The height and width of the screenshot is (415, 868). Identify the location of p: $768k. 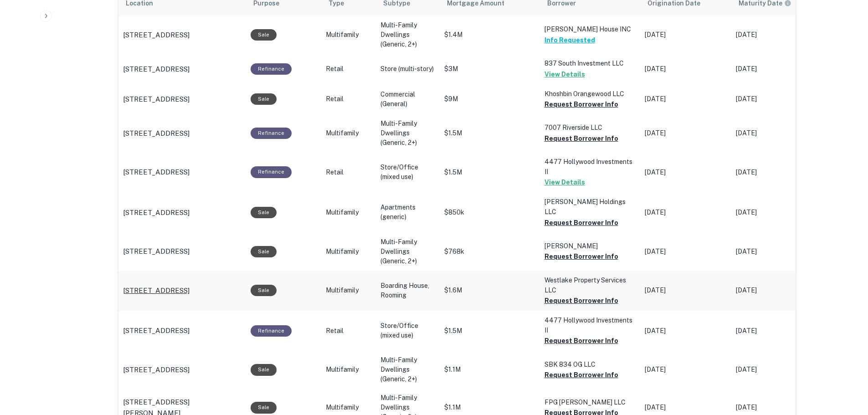
(490, 251).